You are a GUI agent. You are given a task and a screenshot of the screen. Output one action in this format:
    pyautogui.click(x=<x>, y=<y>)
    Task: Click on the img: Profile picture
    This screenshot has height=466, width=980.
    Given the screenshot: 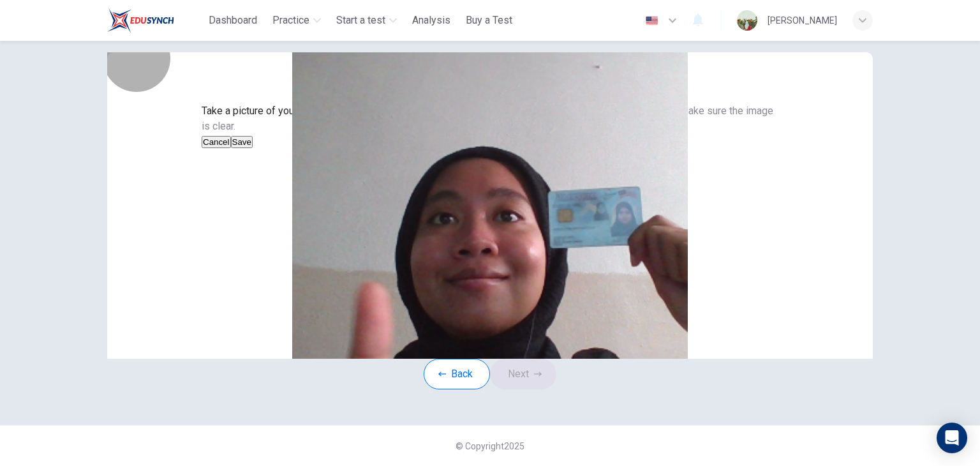 What is the action you would take?
    pyautogui.click(x=747, y=20)
    